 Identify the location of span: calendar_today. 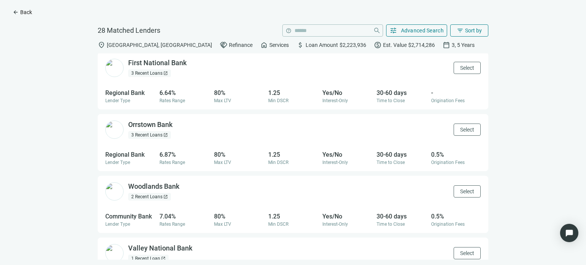
(446, 45).